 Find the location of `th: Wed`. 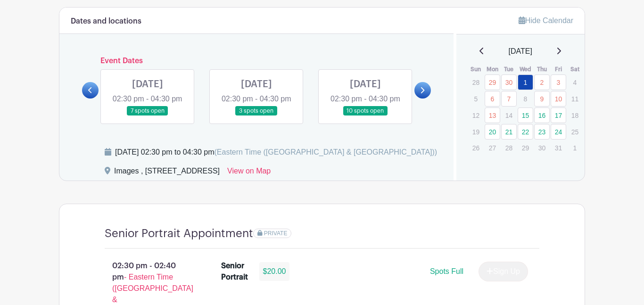

th: Wed is located at coordinates (525, 69).